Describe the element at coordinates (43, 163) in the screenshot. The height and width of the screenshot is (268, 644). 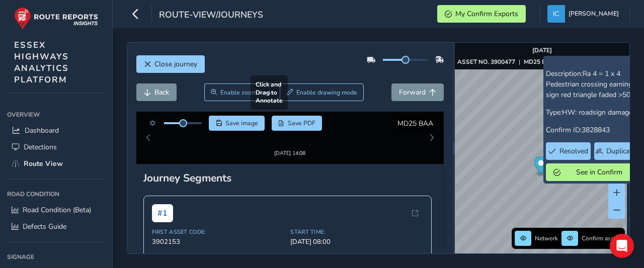
I see `span: Route View` at that location.